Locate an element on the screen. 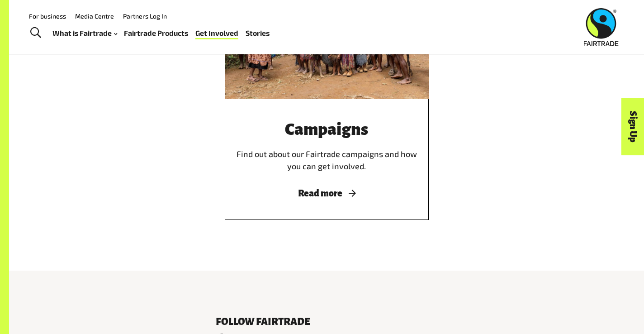  a: What is Fairtrade is located at coordinates (84, 33).